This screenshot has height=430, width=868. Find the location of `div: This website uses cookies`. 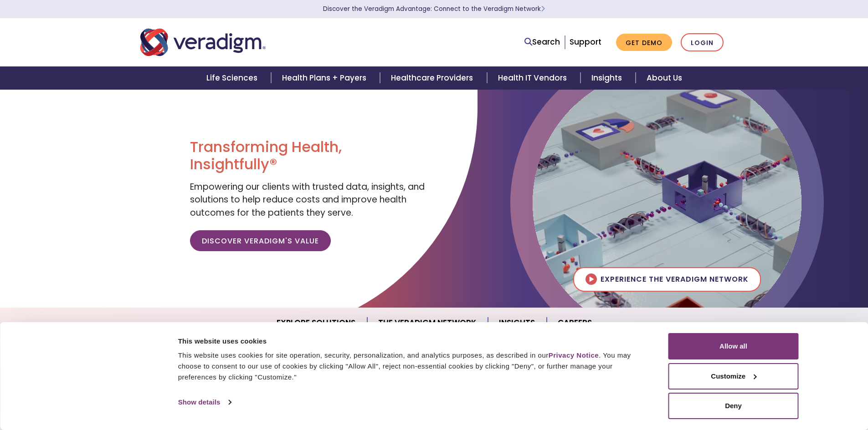

div: This website uses cookies is located at coordinates (413, 342).